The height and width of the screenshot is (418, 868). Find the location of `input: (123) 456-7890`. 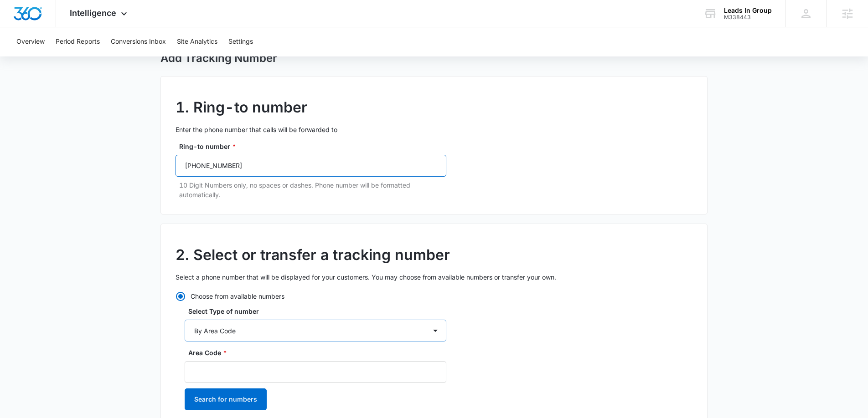

input: (123) 456-7890 is located at coordinates (311, 166).